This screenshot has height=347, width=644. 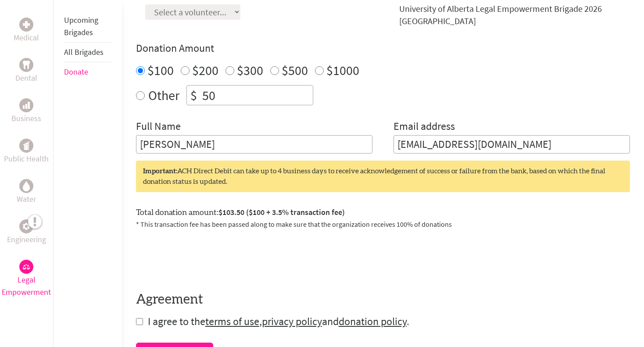 I want to click on label: $500, so click(x=295, y=70).